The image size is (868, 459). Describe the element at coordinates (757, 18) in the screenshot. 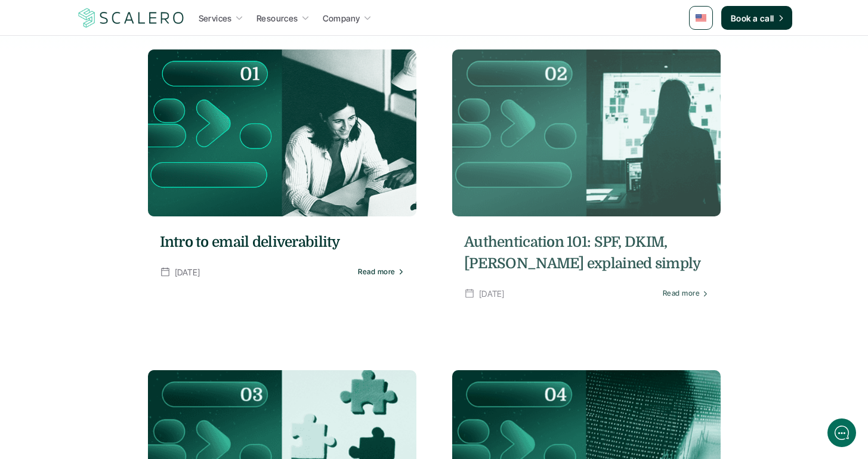

I see `a: Book a call` at that location.